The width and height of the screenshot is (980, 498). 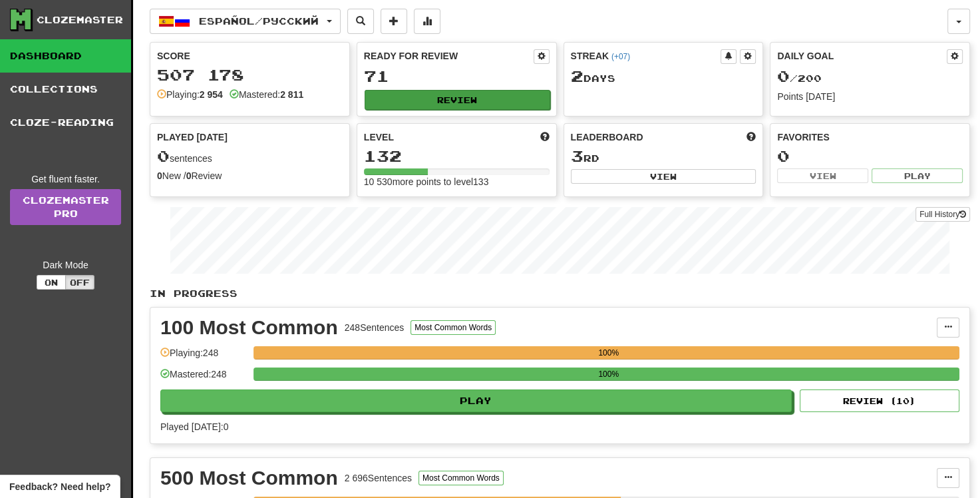 I want to click on div: Favorites, so click(x=870, y=137).